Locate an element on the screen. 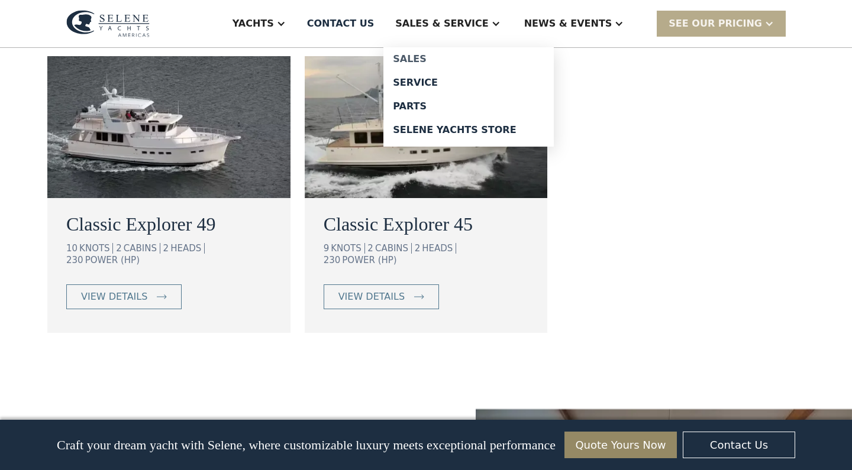 This screenshot has height=470, width=852. div: Sales is located at coordinates (469, 59).